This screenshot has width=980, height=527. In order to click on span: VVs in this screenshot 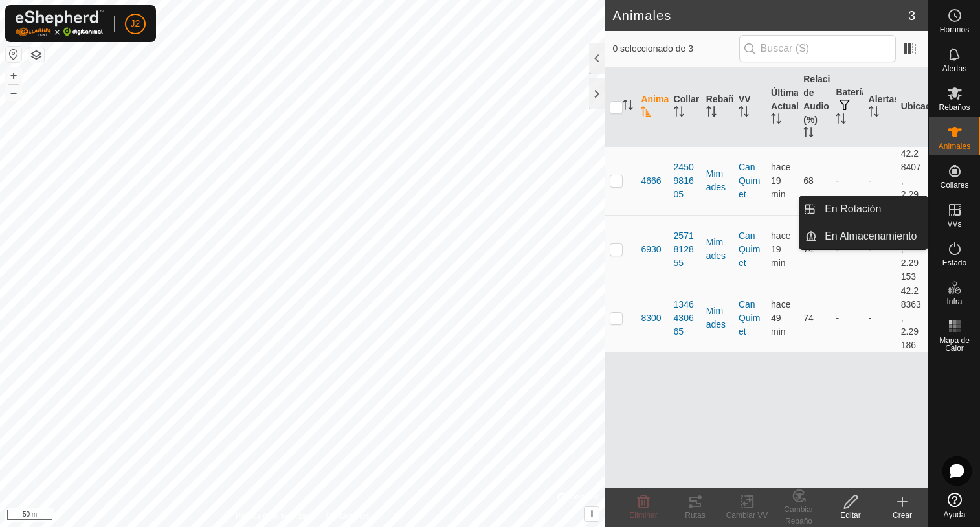, I will do `click(954, 224)`.